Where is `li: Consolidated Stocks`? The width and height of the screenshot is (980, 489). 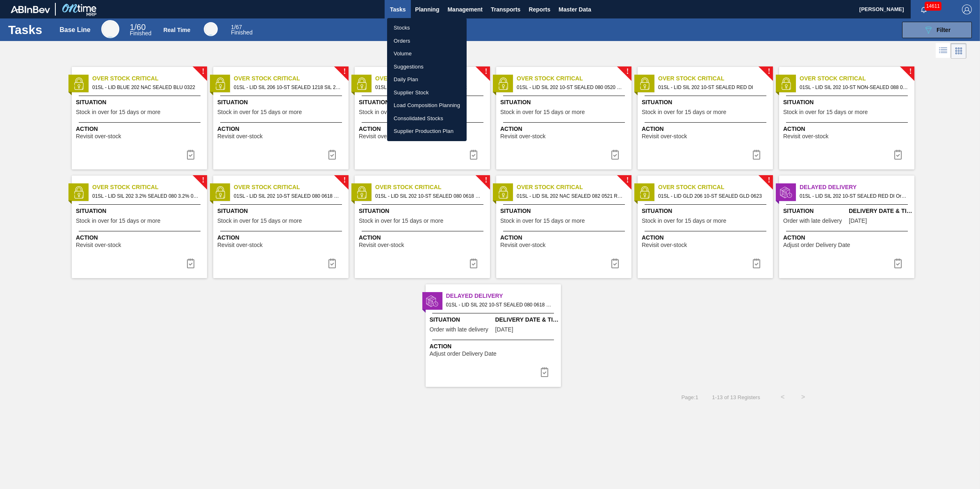
li: Consolidated Stocks is located at coordinates (427, 119).